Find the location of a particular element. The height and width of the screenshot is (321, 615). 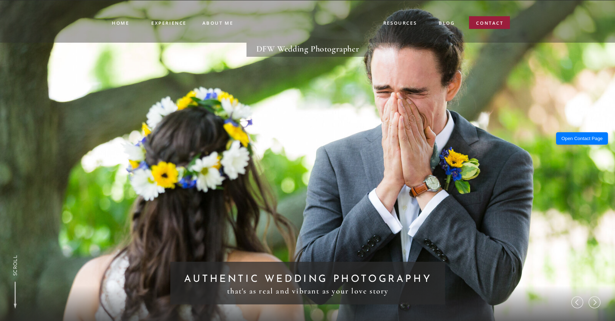

h1: DFW Wedding Photographer is located at coordinates (308, 49).